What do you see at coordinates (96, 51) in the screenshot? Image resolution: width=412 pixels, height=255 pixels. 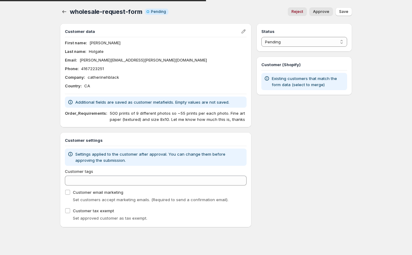 I see `p: Holgate` at bounding box center [96, 51].